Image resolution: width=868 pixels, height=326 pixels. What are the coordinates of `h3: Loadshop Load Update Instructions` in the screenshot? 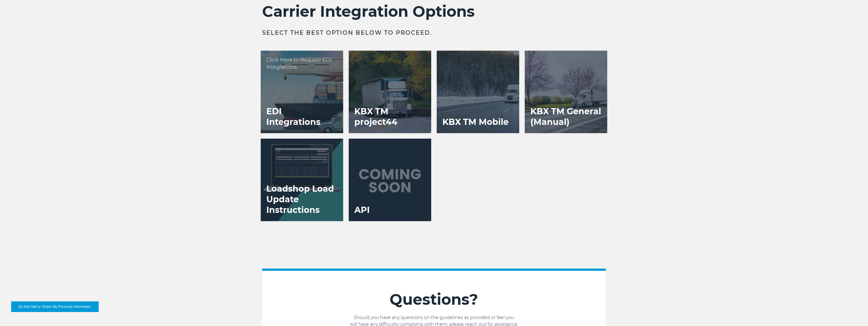 It's located at (302, 199).